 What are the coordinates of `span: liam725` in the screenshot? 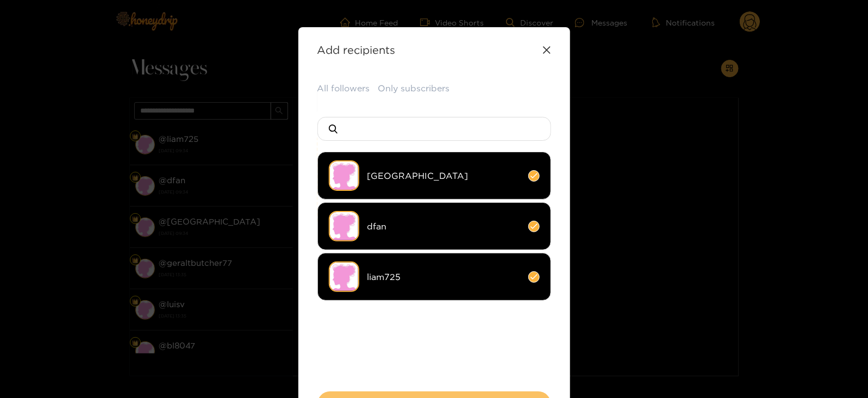 It's located at (444, 276).